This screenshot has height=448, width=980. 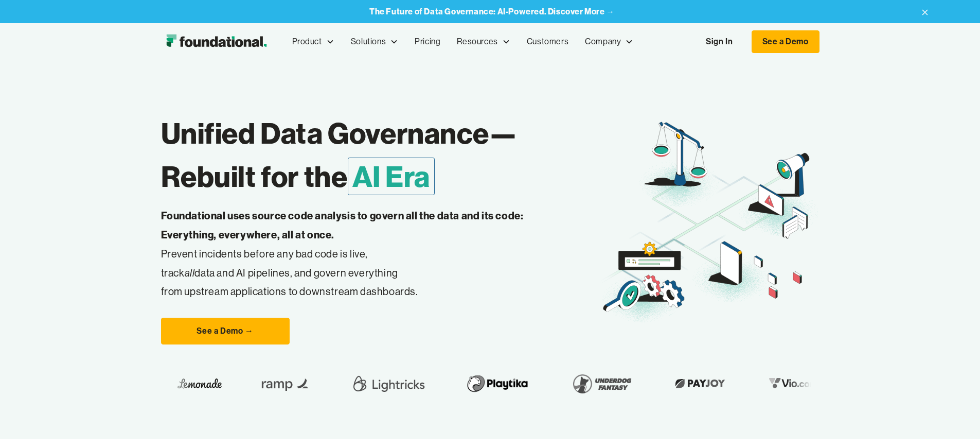 What do you see at coordinates (547, 42) in the screenshot?
I see `a: Customers` at bounding box center [547, 42].